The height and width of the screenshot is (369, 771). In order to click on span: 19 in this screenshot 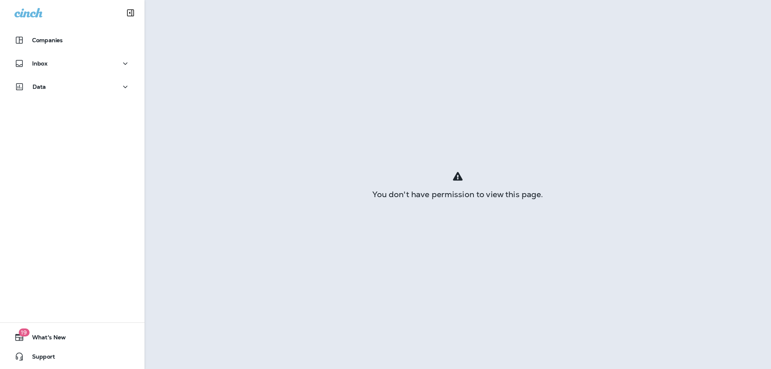, I will do `click(24, 333)`.